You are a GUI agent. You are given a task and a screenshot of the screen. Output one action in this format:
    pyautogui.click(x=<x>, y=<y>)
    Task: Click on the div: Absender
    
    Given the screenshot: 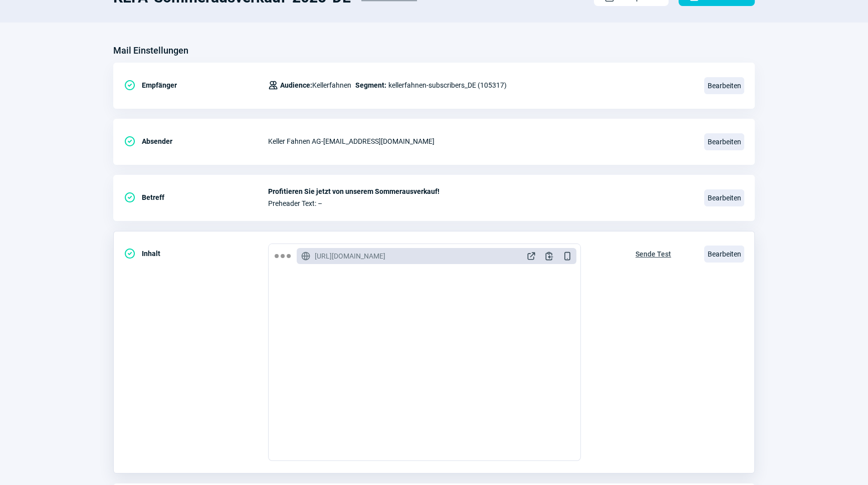 What is the action you would take?
    pyautogui.click(x=196, y=142)
    